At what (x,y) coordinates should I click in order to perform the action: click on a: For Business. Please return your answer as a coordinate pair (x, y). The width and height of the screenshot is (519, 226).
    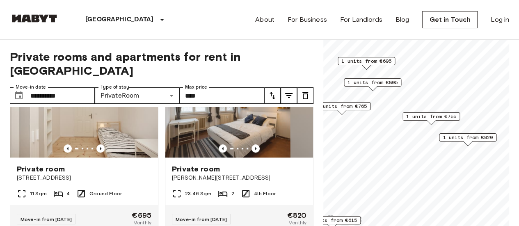
    Looking at the image, I should click on (307, 20).